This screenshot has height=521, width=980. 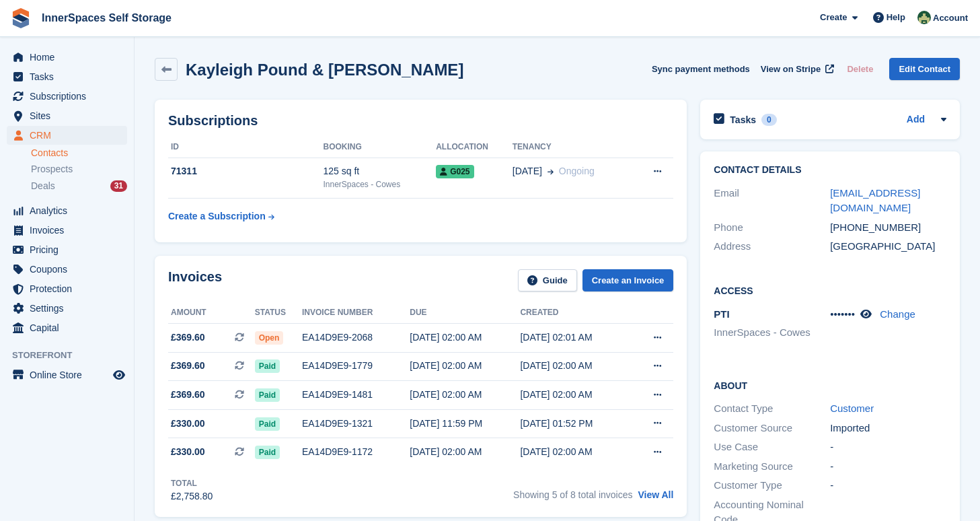 I want to click on span: Invoices, so click(x=70, y=230).